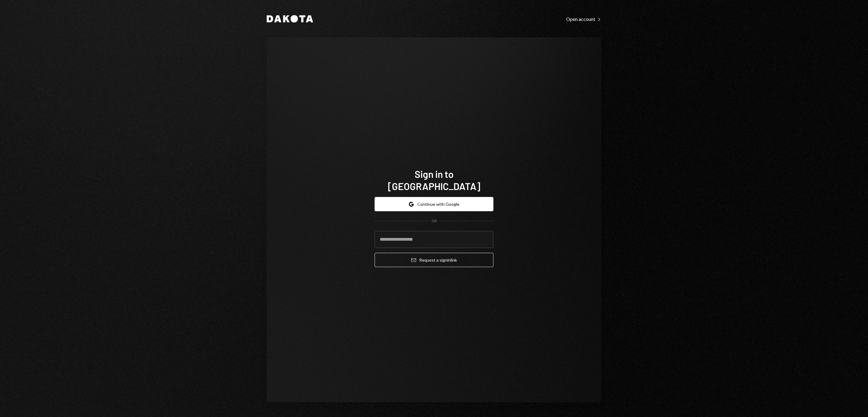 This screenshot has width=868, height=417. I want to click on a: Open account, so click(584, 19).